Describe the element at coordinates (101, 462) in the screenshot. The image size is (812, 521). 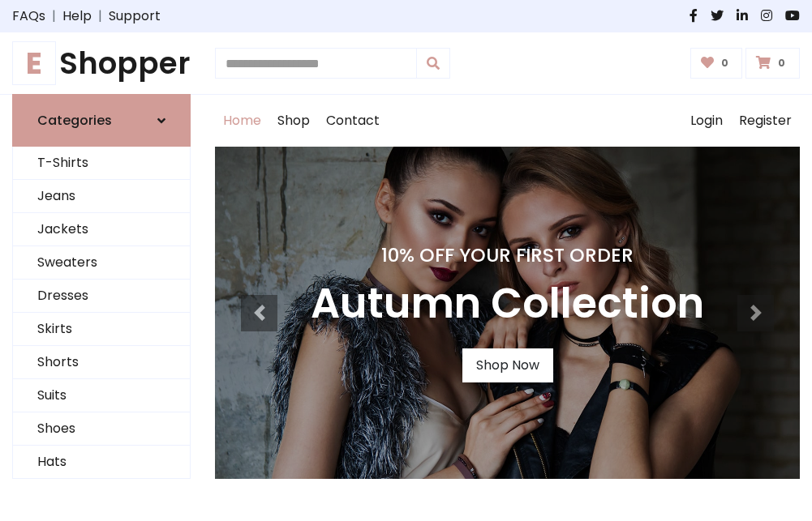
I see `a: Hats` at that location.